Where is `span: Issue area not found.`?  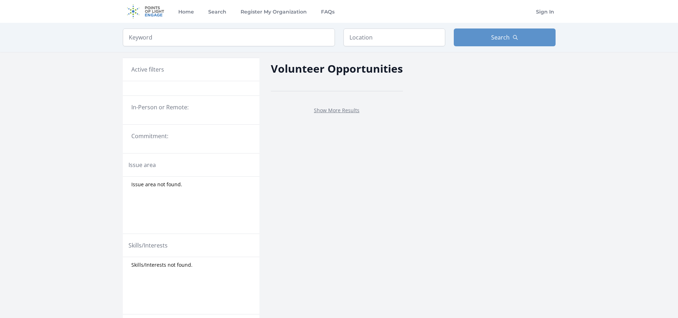
span: Issue area not found. is located at coordinates (157, 184).